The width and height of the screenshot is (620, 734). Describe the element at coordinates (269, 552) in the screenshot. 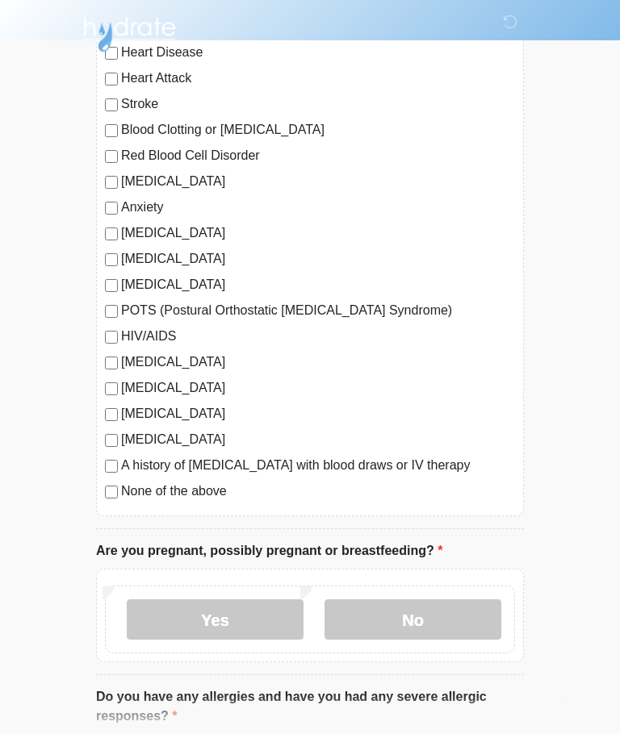

I see `label: Are you pregnant, possibly pregnant or breastfeeding?` at that location.